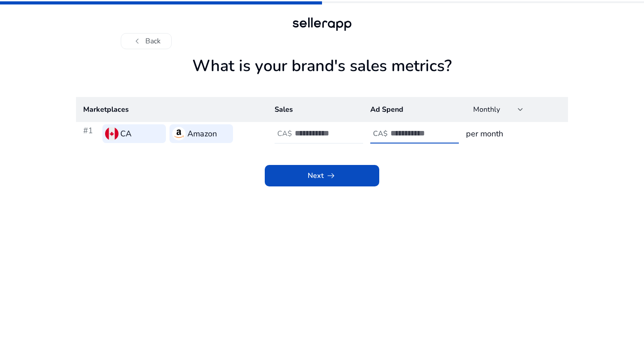  I want to click on span: Monthly, so click(487, 110).